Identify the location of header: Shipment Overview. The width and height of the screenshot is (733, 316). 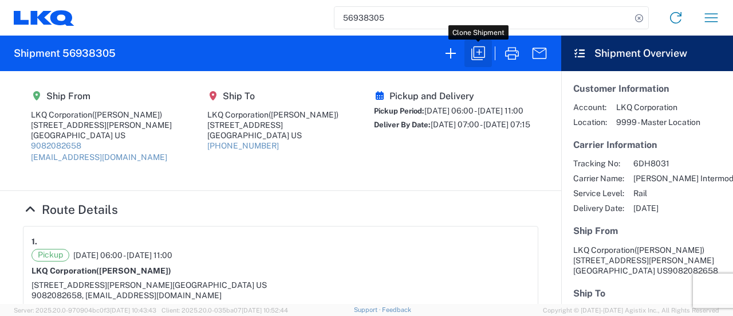
(647, 53).